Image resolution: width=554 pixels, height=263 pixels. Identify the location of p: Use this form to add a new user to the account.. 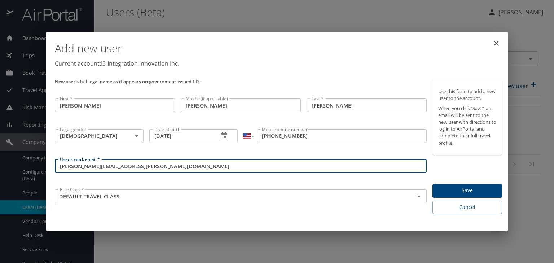
(467, 95).